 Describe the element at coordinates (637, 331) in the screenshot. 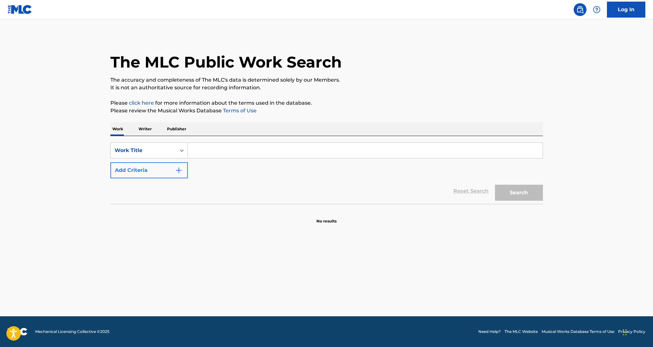

I see `div: Chat Widget` at that location.